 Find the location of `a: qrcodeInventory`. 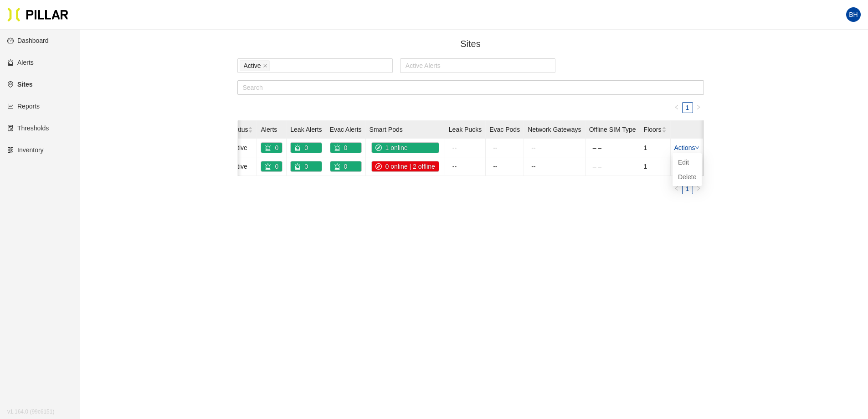

a: qrcodeInventory is located at coordinates (26, 150).